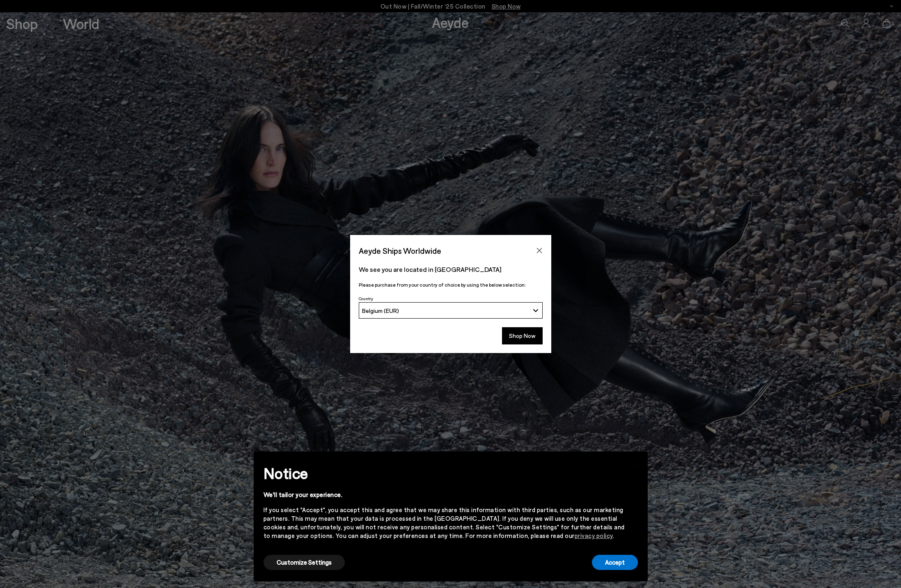  What do you see at coordinates (380, 311) in the screenshot?
I see `span: Belgium (EUR)` at bounding box center [380, 311].